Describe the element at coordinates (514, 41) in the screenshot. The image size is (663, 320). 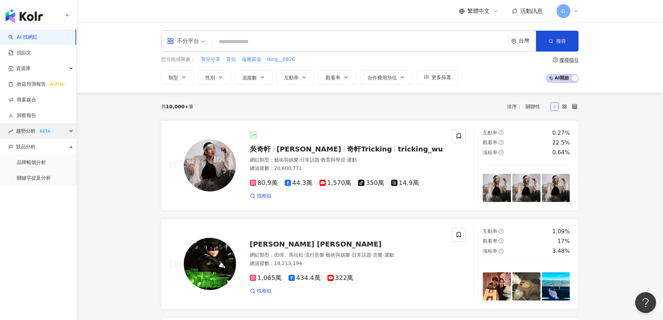
I see `span: environment` at that location.